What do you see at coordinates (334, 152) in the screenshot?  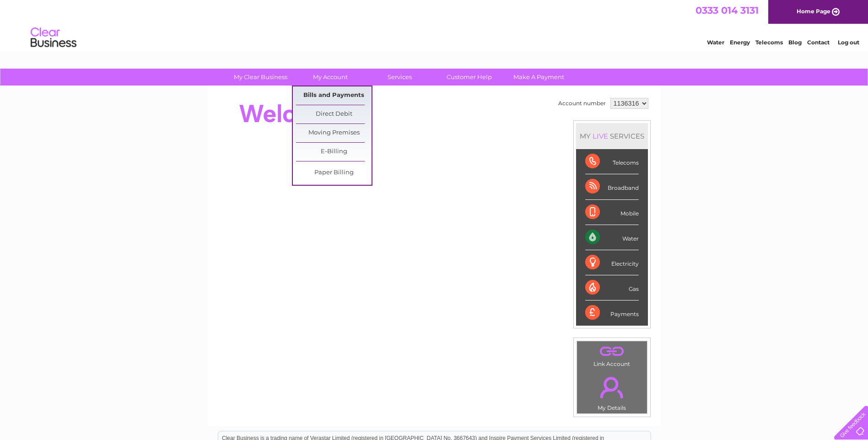 I see `a: E-Billing` at bounding box center [334, 152].